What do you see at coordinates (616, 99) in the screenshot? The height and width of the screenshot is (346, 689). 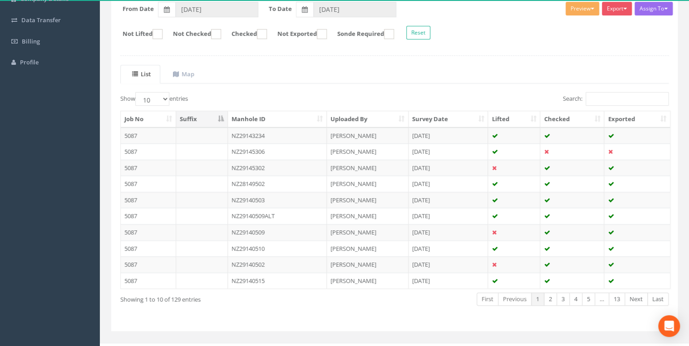 I see `label: Search:` at bounding box center [616, 99].